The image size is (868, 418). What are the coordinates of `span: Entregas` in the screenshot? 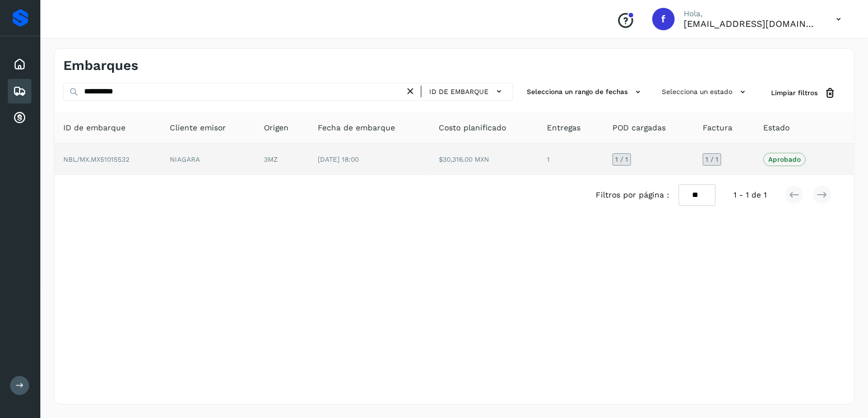 It's located at (564, 128).